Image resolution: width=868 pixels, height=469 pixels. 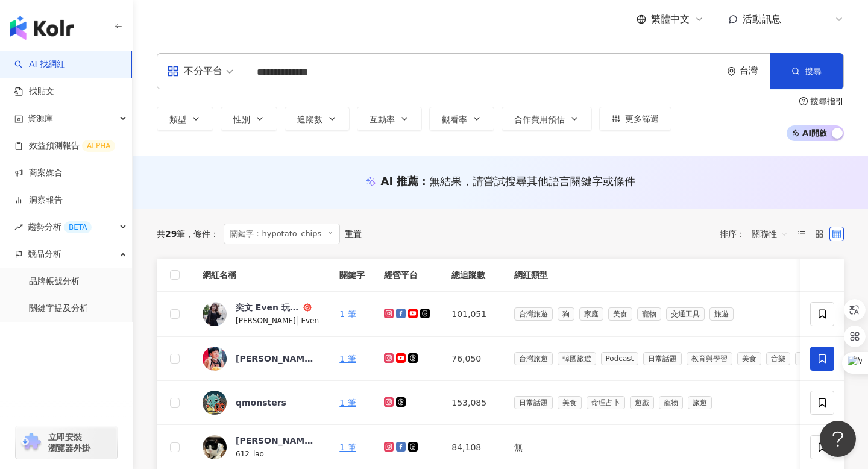 I want to click on th: 網紅類型, so click(x=669, y=275).